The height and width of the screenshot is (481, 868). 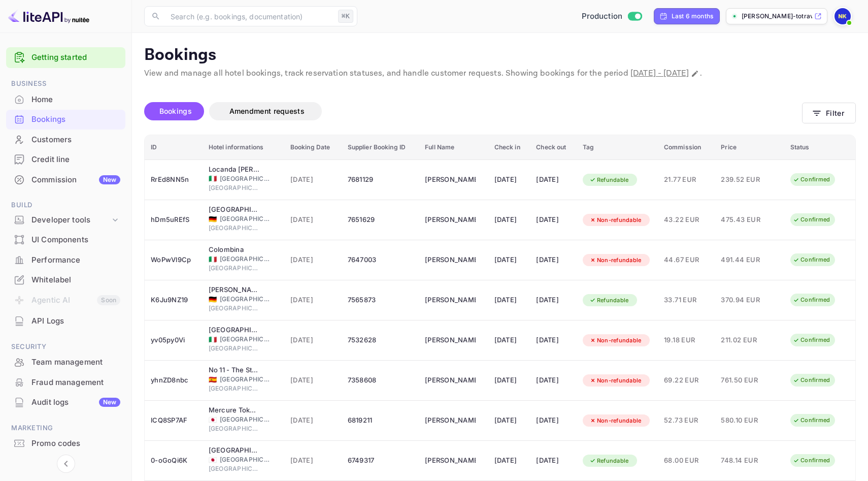 What do you see at coordinates (267, 111) in the screenshot?
I see `span: Amendment requests` at bounding box center [267, 111].